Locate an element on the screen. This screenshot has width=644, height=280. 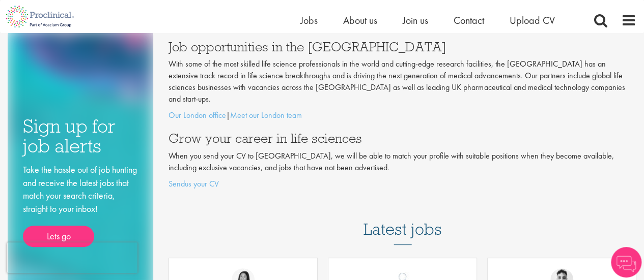
span: About us is located at coordinates (360, 20).